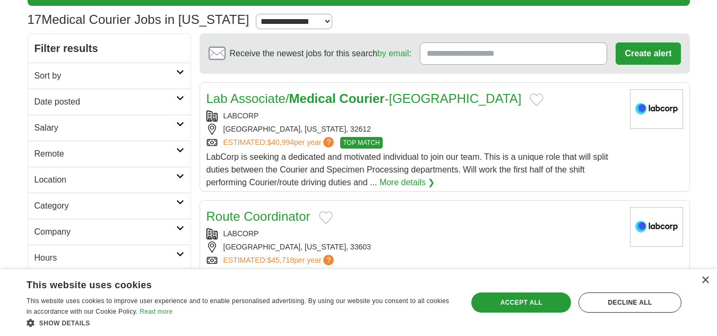 The image size is (717, 336). I want to click on h2: Hours, so click(105, 258).